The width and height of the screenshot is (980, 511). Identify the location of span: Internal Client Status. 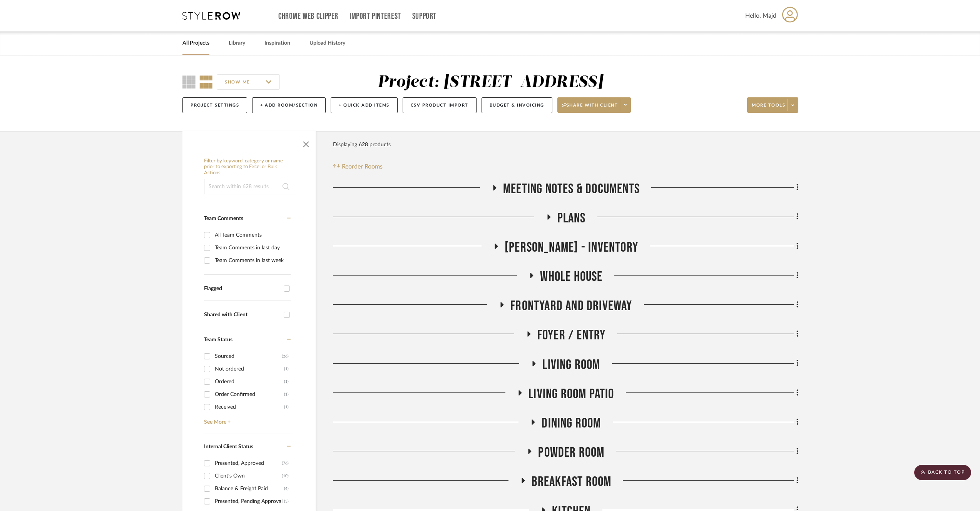
(228, 447).